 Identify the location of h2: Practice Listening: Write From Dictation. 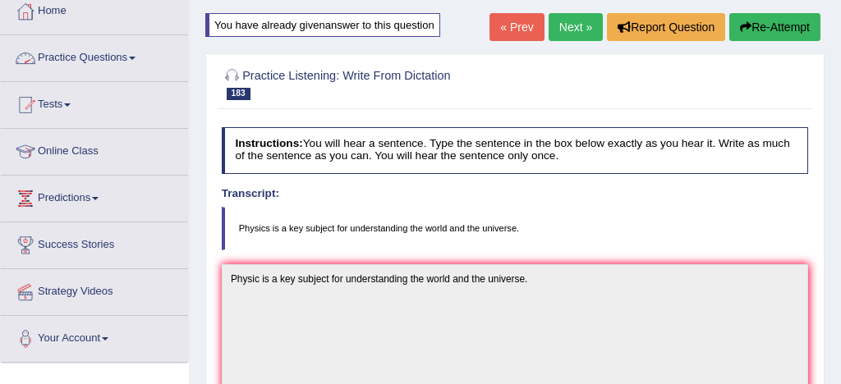
(403, 83).